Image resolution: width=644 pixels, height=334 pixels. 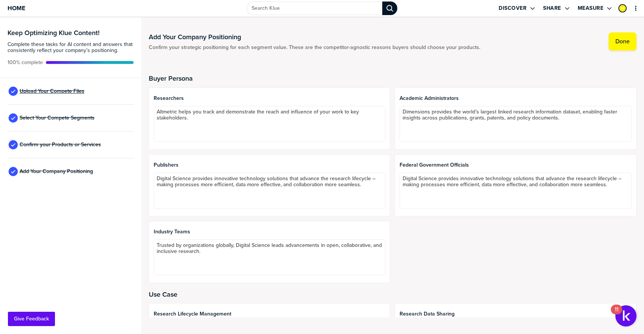 What do you see at coordinates (269, 165) in the screenshot?
I see `span: Publishers` at bounding box center [269, 165].